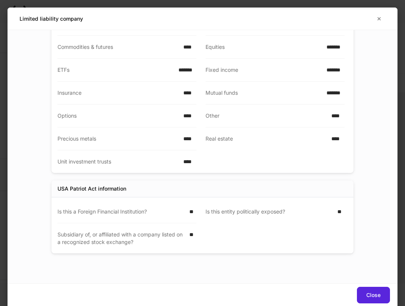 The height and width of the screenshot is (306, 405). I want to click on div: Fixed income, so click(264, 70).